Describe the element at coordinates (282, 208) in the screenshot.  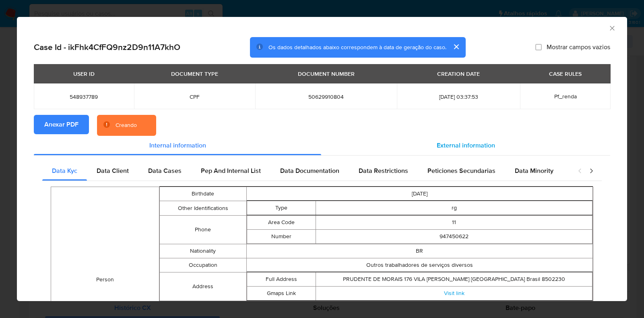
I see `td: Type` at that location.